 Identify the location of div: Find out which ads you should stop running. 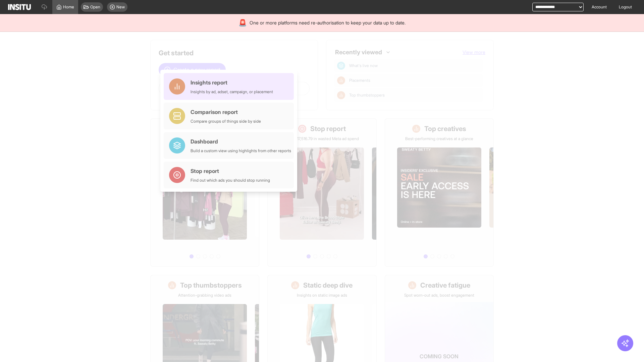
(230, 180).